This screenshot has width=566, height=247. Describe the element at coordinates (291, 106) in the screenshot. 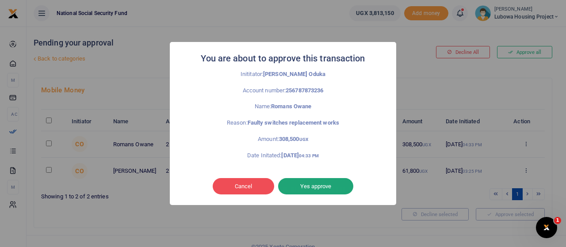

I see `strong: Romans Owane` at that location.